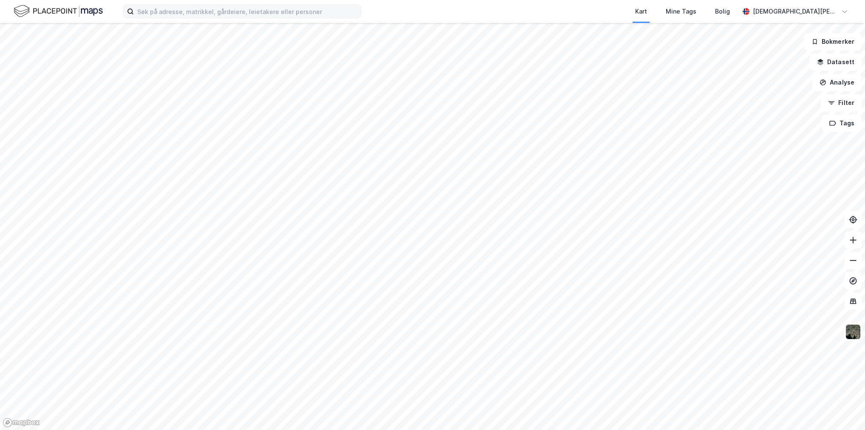  Describe the element at coordinates (722, 11) in the screenshot. I see `div: Bolig` at that location.